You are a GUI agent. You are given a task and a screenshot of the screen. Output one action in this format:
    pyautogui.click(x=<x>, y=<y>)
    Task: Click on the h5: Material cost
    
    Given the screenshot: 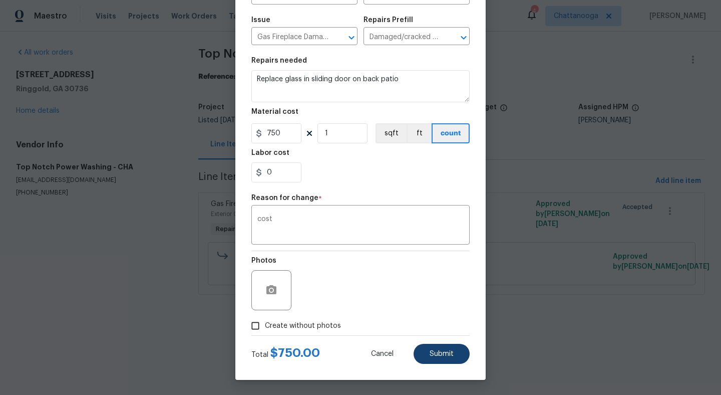 What is the action you would take?
    pyautogui.click(x=275, y=112)
    